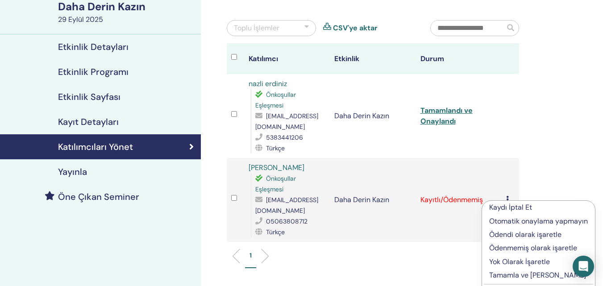 The height and width of the screenshot is (286, 603). Describe the element at coordinates (355, 28) in the screenshot. I see `a: CSV'ye aktar` at that location.